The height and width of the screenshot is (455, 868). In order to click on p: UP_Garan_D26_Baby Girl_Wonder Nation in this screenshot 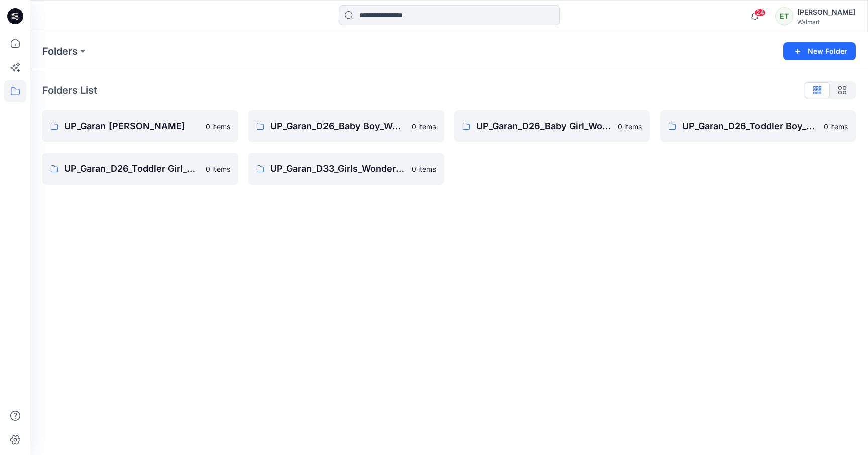, I will do `click(544, 127)`.